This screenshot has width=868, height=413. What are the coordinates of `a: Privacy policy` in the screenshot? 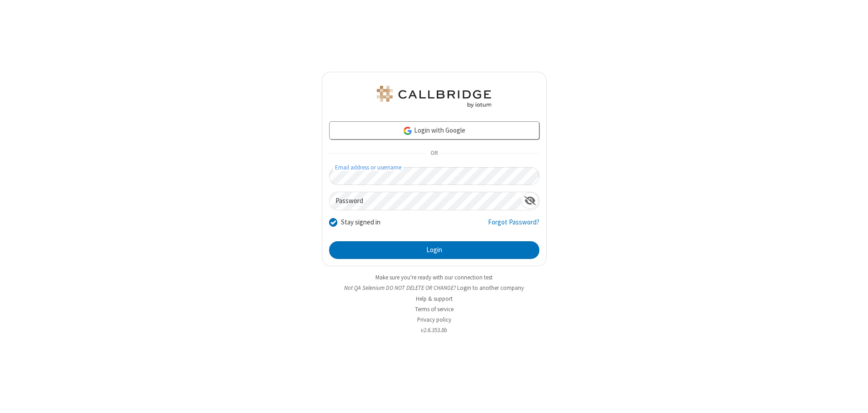 It's located at (434, 319).